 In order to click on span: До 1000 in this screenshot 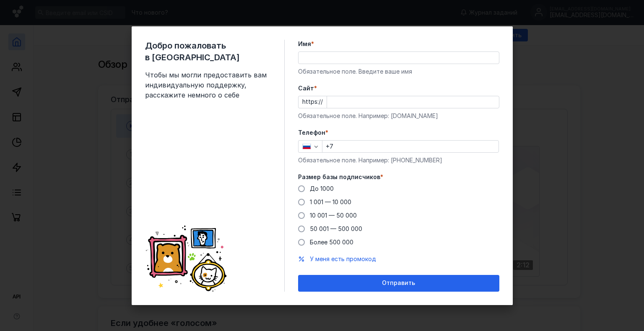, I will do `click(321, 188)`.